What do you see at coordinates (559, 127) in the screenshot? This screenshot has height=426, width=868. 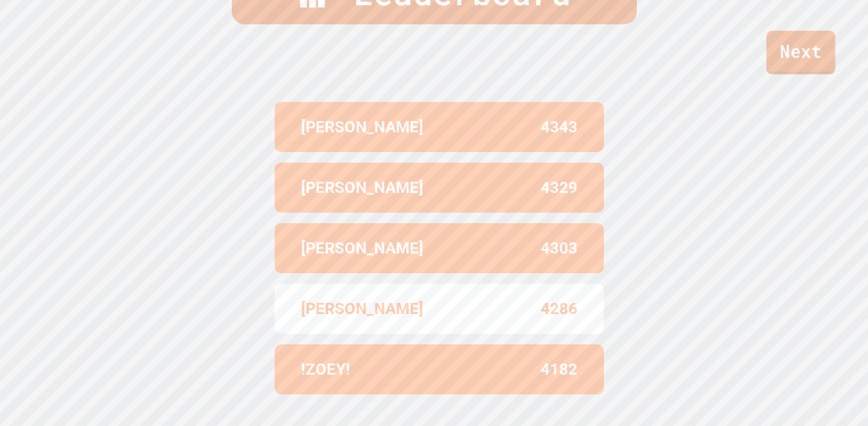 I see `p: 4343` at bounding box center [559, 127].